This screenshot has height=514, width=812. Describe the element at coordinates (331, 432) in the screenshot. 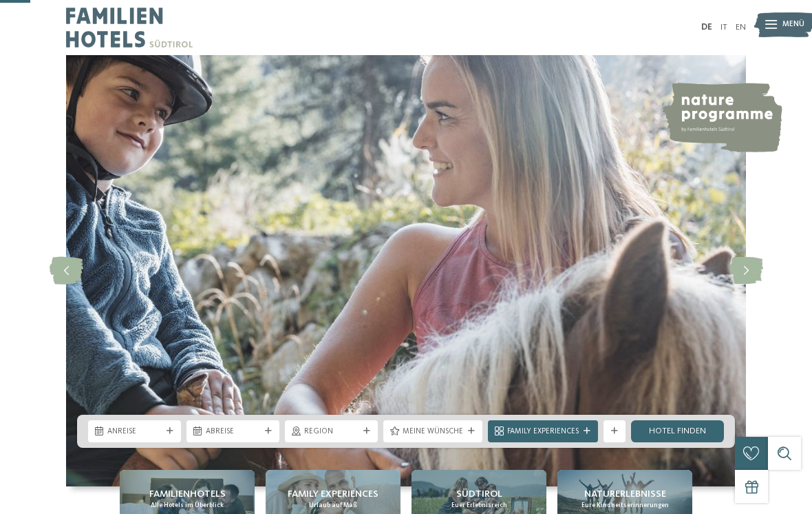

I see `span: Region` at that location.